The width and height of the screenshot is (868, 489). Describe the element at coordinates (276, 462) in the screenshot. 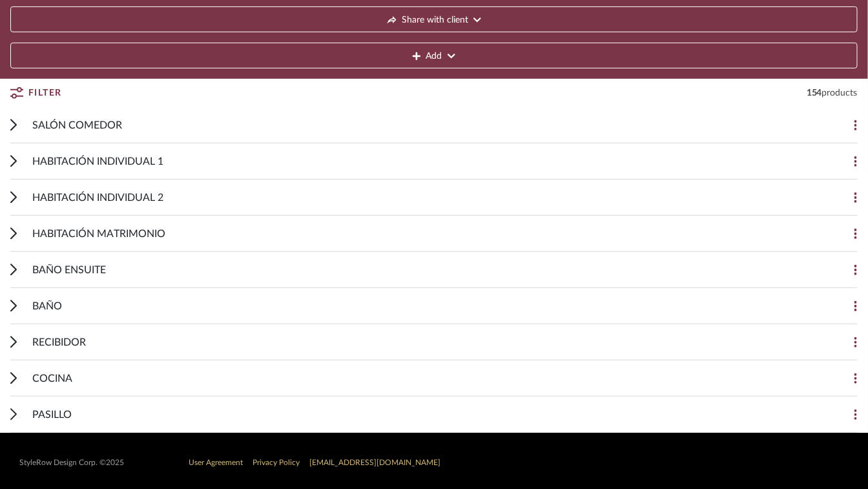

I see `a: Privacy Policy` at that location.